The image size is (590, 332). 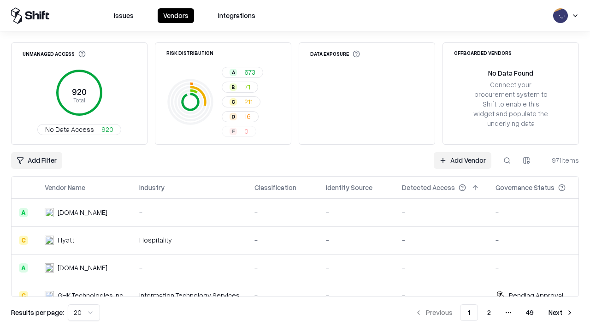 I want to click on div: Hospitality, so click(x=190, y=240).